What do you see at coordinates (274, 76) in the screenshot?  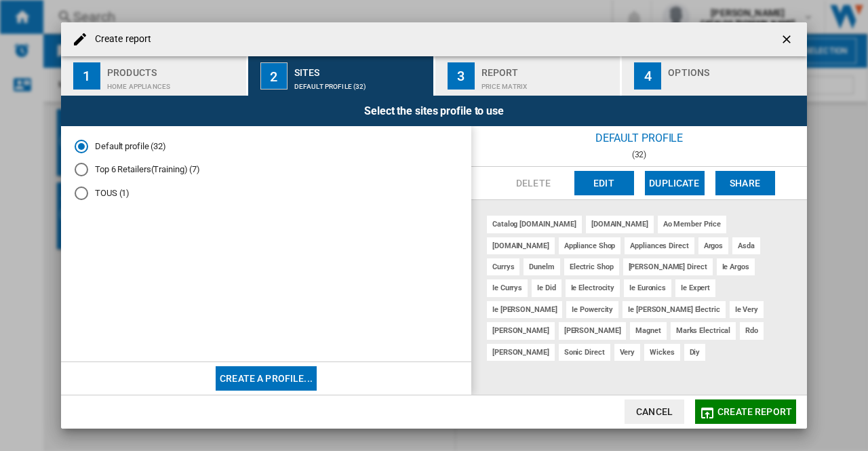 I see `div: 2` at bounding box center [274, 76].